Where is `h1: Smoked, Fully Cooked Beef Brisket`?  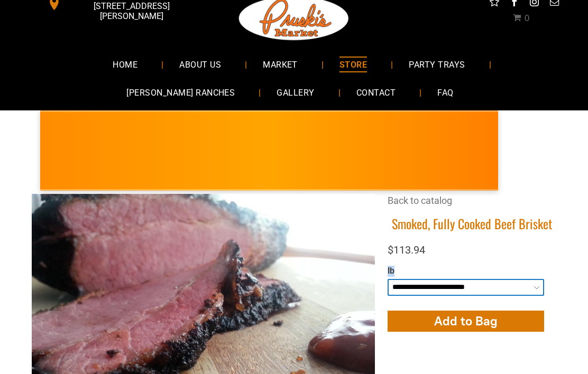
h1: Smoked, Fully Cooked Beef Brisket is located at coordinates (472, 224).